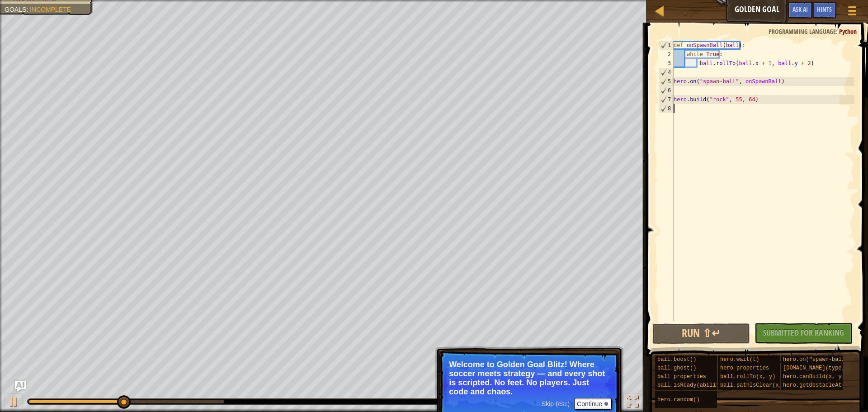 The width and height of the screenshot is (868, 412). What do you see at coordinates (15, 10) in the screenshot?
I see `span: Goals` at bounding box center [15, 10].